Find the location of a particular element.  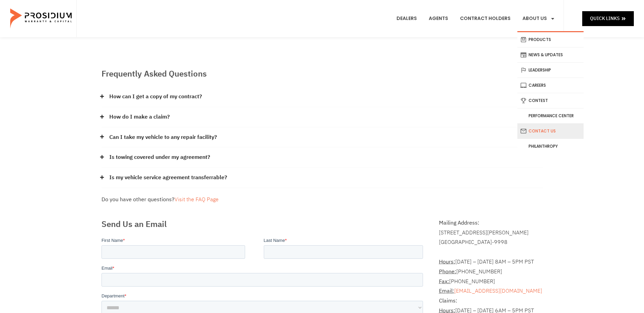

a: News & Updates is located at coordinates (550, 55).